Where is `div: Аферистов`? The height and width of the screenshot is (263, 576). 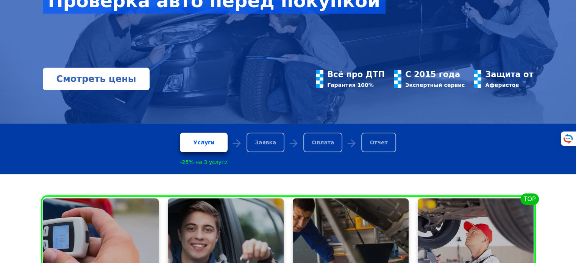 div: Аферистов is located at coordinates (509, 85).